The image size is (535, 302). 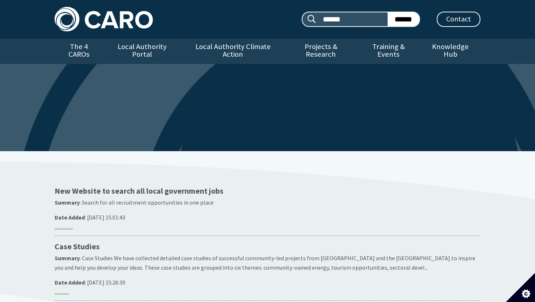 What do you see at coordinates (267, 268) in the screenshot?
I see `a: Case Studies Summary: Case Studies We have collected detailed case studies of successful communit...` at bounding box center [267, 268].